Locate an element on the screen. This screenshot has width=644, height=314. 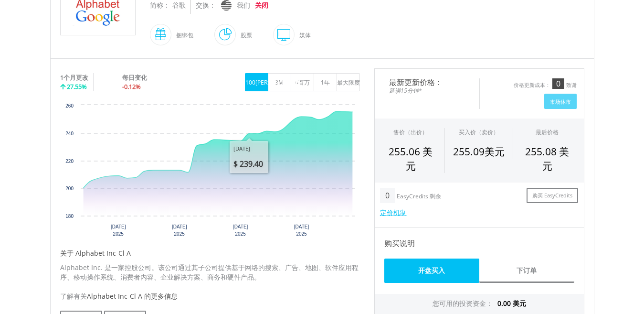
text: 200 is located at coordinates (69, 188).